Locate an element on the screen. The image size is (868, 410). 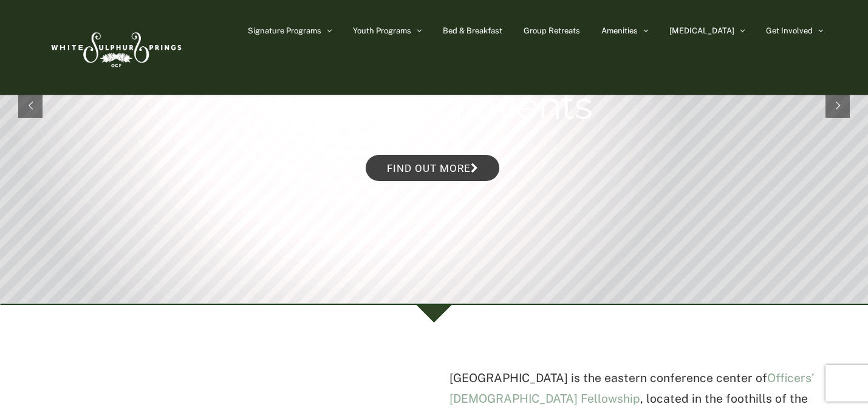
span: Group Retreats is located at coordinates (551, 30).